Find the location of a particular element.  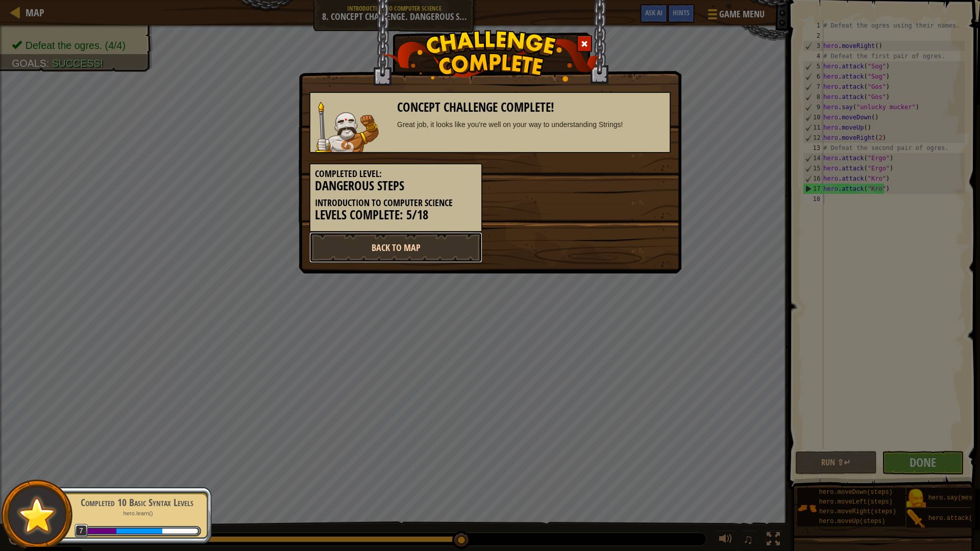

span: 7 is located at coordinates (81, 530).